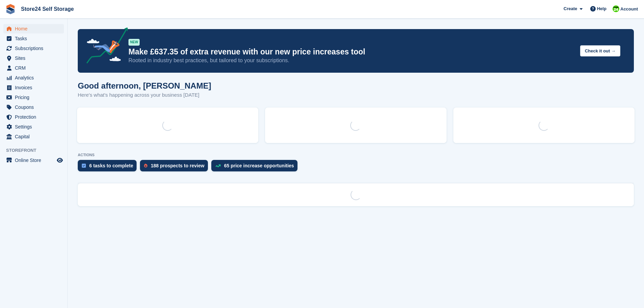 This screenshot has width=644, height=308. Describe the element at coordinates (10, 9) in the screenshot. I see `img: stora-icon-8386f47178a22dfd0bd8f6a31ec36ba5ce8667c1dd55bd0f319d3a0aa187defe.svg` at that location.